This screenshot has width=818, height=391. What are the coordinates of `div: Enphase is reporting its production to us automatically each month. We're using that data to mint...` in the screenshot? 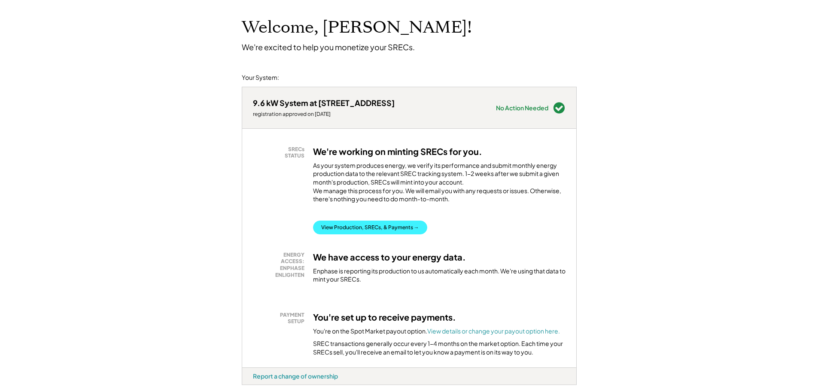 It's located at (439, 275).